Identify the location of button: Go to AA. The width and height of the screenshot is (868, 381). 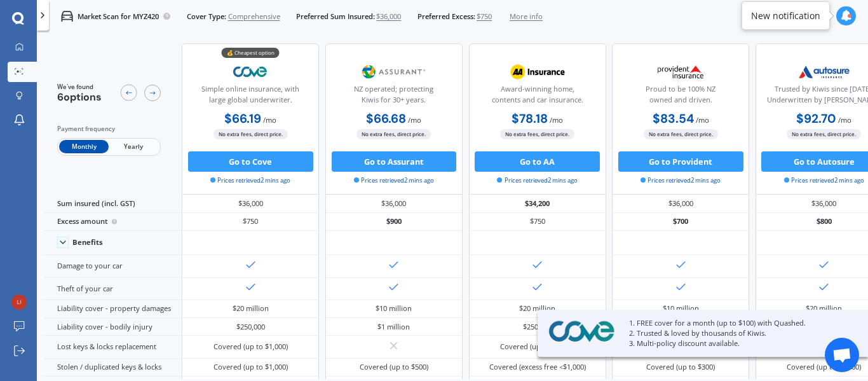
(537, 162).